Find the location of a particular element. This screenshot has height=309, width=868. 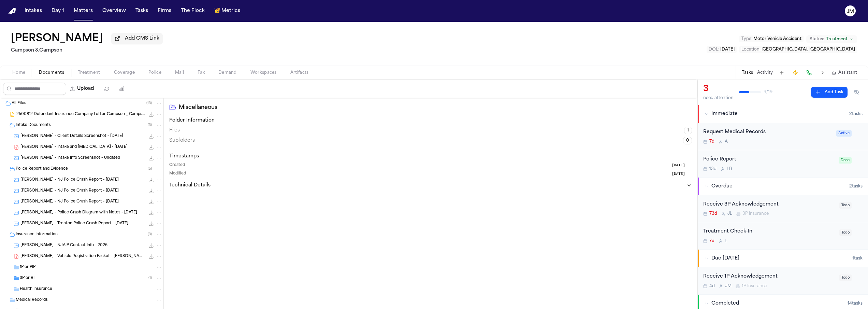

span: L B is located at coordinates (730, 169).